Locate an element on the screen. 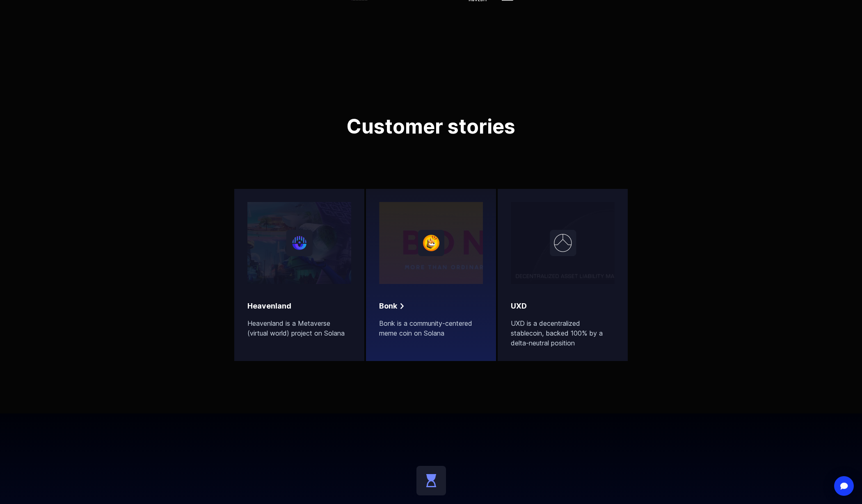 The width and height of the screenshot is (862, 504). a: UXDUXD is a decentralized stablecoin, backed 100% by a delta-neutral position is located at coordinates (562, 275).